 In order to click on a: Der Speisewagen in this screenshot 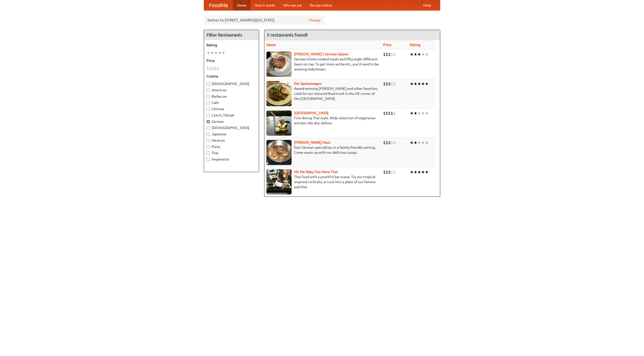, I will do `click(308, 84)`.